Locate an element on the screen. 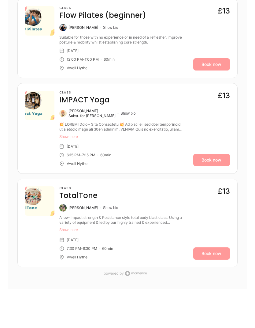  div: 7:15 PM is located at coordinates (89, 155).